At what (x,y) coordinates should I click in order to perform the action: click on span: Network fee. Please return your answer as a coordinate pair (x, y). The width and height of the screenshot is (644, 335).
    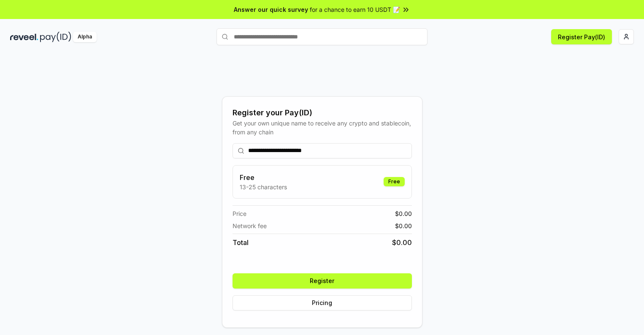
    Looking at the image, I should click on (249, 226).